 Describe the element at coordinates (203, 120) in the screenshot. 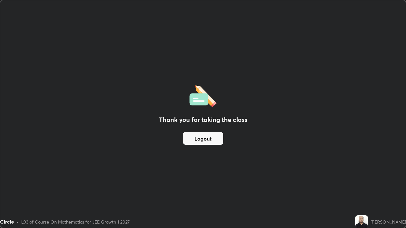

I see `h2: Thank you for taking the class` at that location.